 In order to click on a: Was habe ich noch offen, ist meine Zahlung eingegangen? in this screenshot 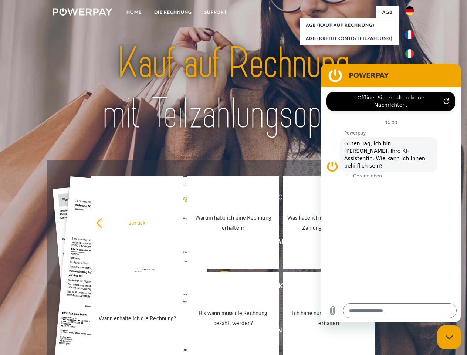, I will do `click(329, 223)`.